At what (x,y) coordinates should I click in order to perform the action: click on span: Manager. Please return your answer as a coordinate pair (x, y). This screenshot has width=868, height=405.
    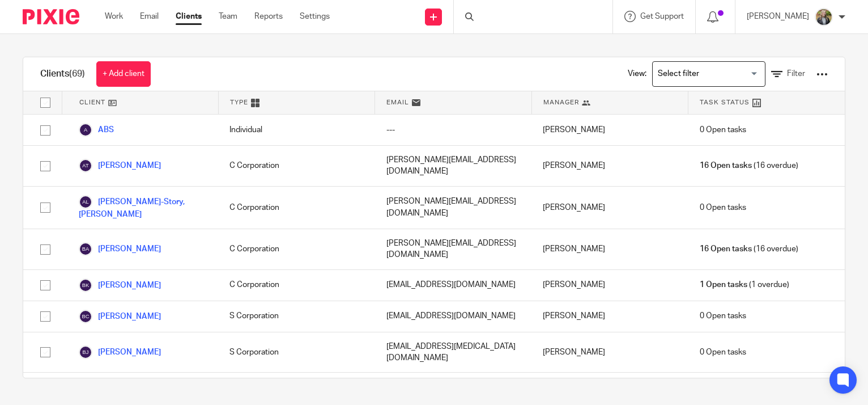
    Looking at the image, I should click on (561, 102).